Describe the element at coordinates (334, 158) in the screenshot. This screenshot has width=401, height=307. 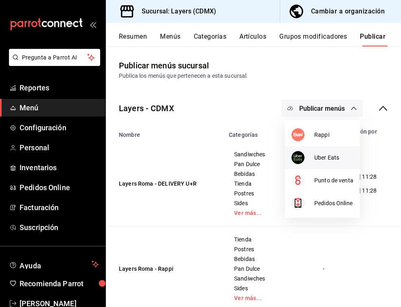
I see `span: Uber Eats` at that location.